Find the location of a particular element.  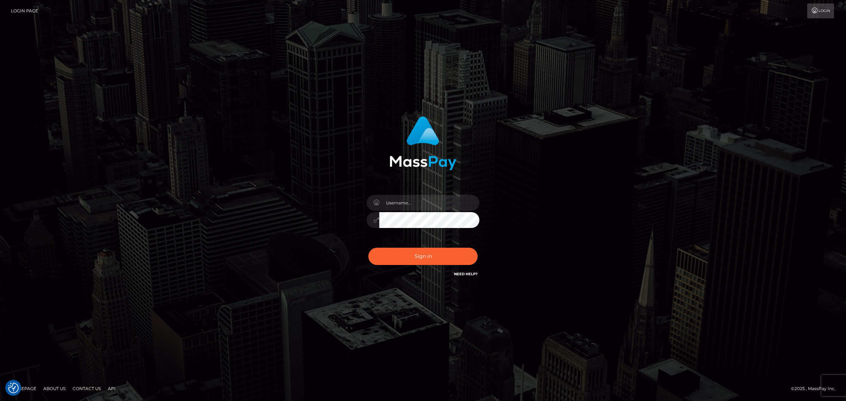

img: MassPay Login is located at coordinates (423, 143).